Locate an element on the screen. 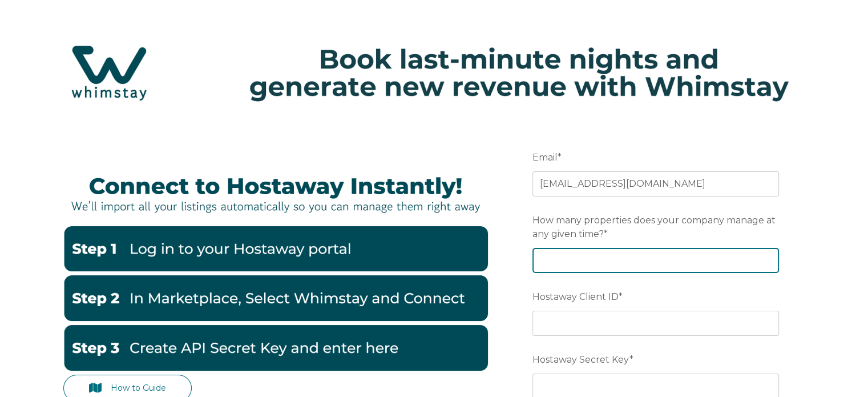 This screenshot has width=868, height=397. img: Hostaway2 is located at coordinates (275, 298).